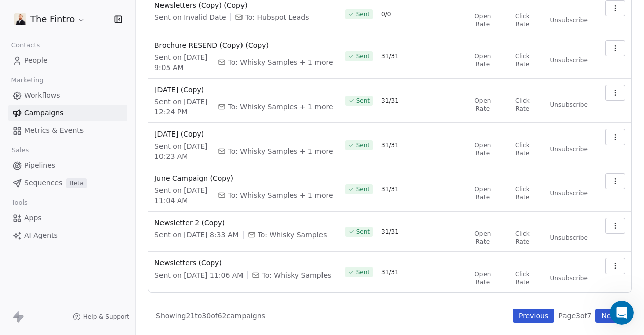 This screenshot has height=335, width=644. Describe the element at coordinates (43, 182) in the screenshot. I see `span: Sequences` at that location.